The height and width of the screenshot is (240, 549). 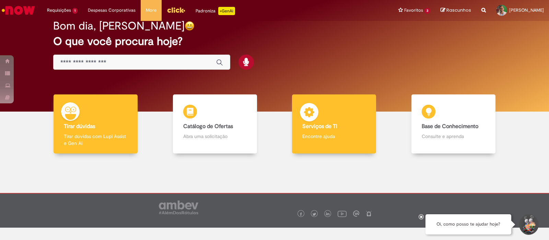 I want to click on p: Consulte e aprenda, so click(x=453, y=136).